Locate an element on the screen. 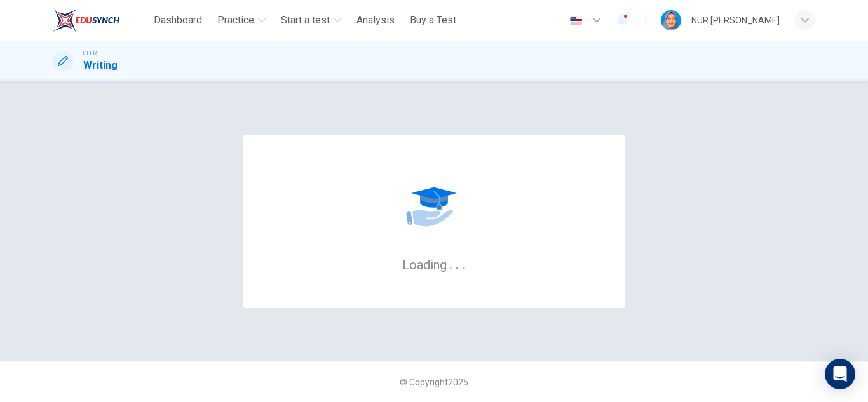  a: Buy a Test is located at coordinates (433, 20).